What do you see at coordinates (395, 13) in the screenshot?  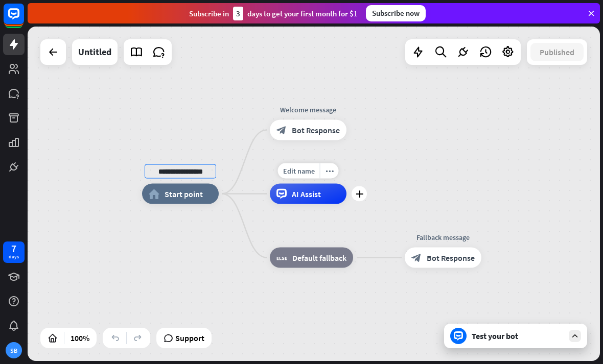 I see `div: Subscribe now` at bounding box center [395, 13].